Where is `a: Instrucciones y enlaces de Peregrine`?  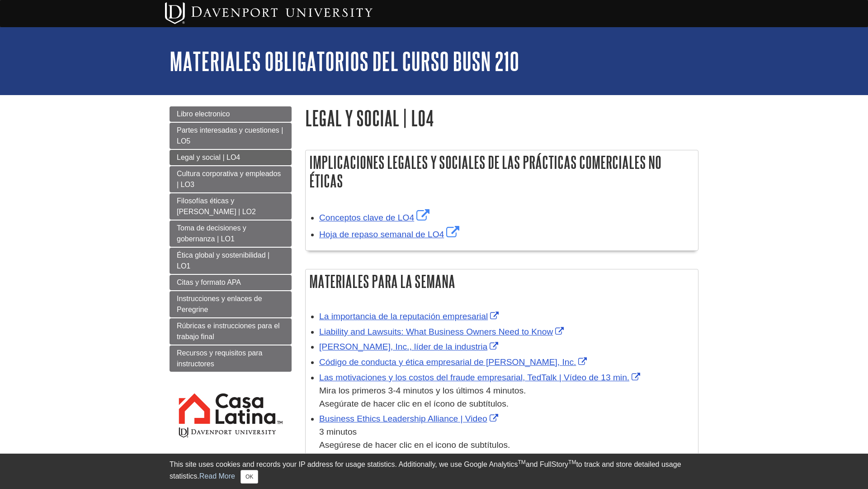
a: Instrucciones y enlaces de Peregrine is located at coordinates (231, 304).